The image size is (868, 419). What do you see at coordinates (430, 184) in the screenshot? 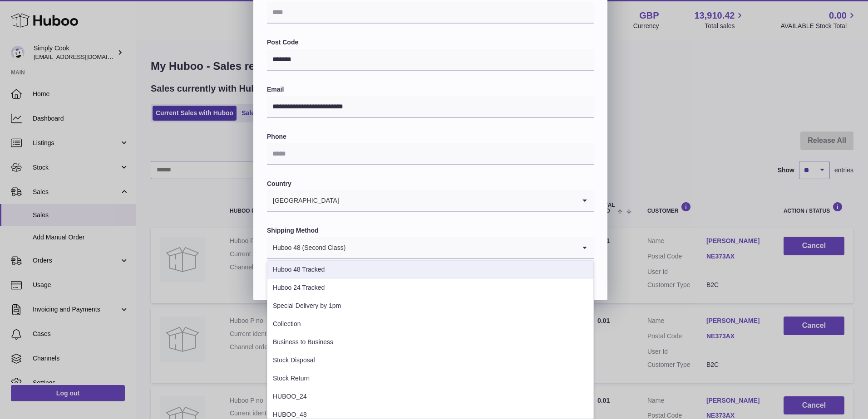
I see `label: Country` at bounding box center [430, 184].